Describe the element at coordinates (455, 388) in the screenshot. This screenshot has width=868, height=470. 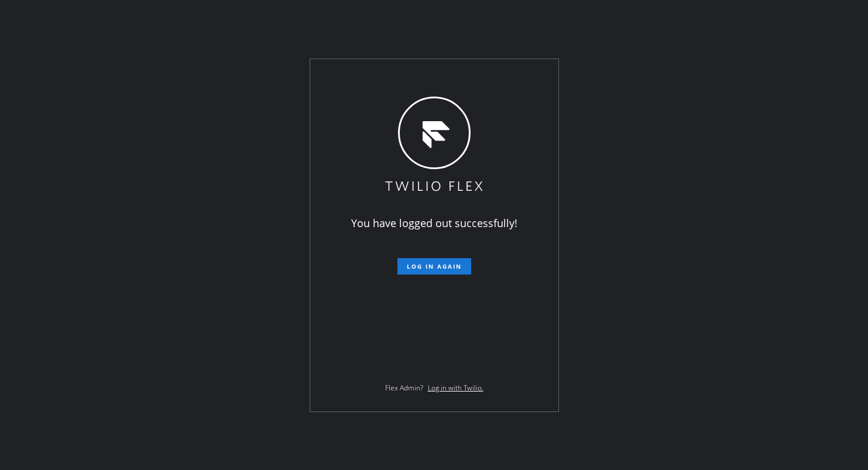
I see `a: Log in with Twilio.` at that location.